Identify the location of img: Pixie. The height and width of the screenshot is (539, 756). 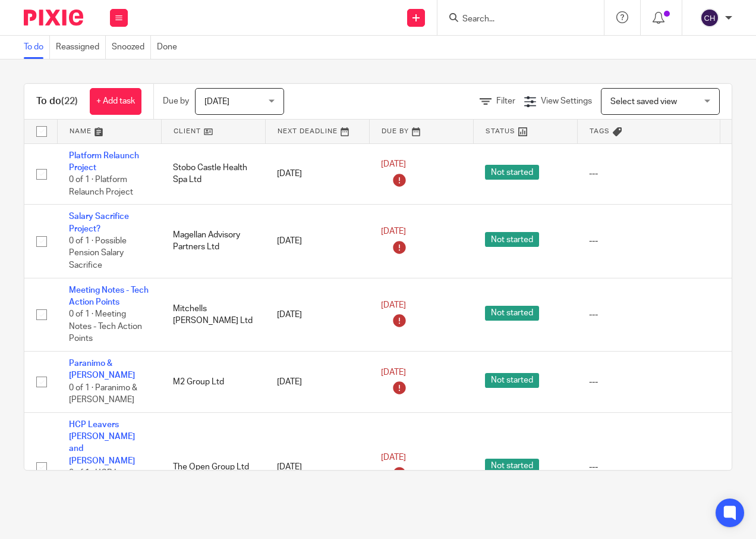
(53, 18).